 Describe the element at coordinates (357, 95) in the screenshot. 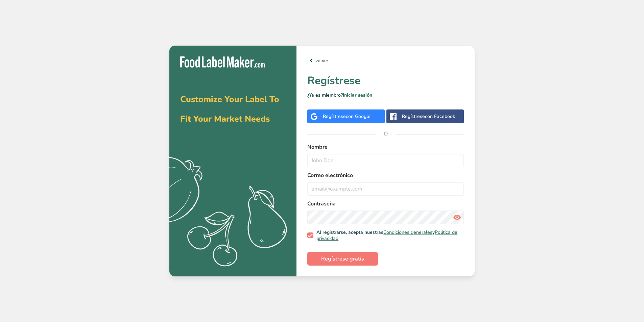

I see `a: Iniciar sesión` at that location.